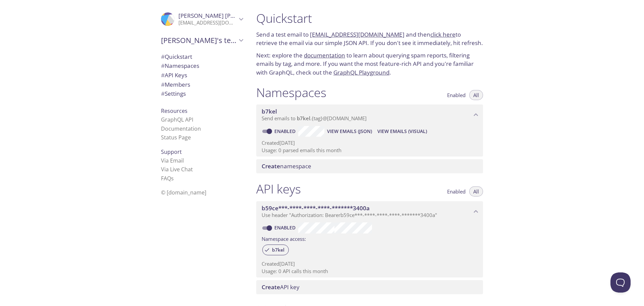 The width and height of the screenshot is (644, 306). What do you see at coordinates (275, 250) in the screenshot?
I see `div: b7kel` at bounding box center [275, 250].